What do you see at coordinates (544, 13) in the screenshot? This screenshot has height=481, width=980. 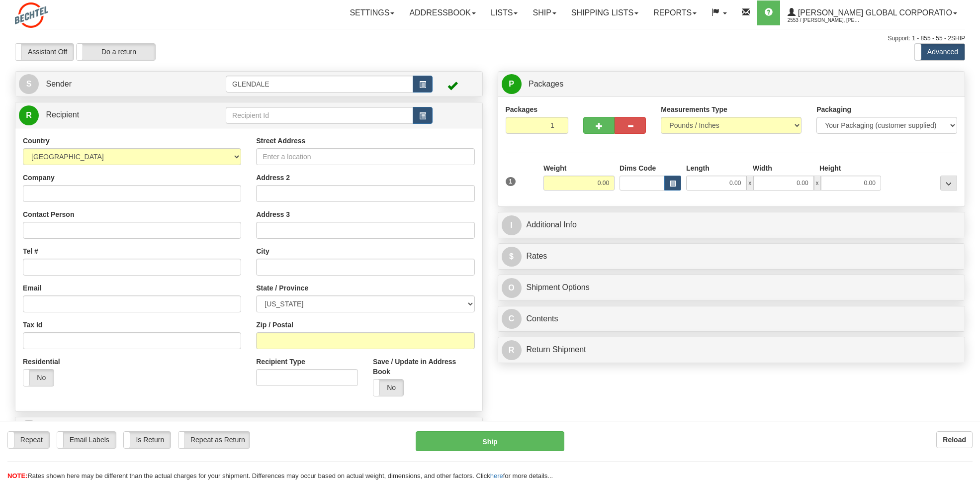 I see `a: Ship` at bounding box center [544, 13].